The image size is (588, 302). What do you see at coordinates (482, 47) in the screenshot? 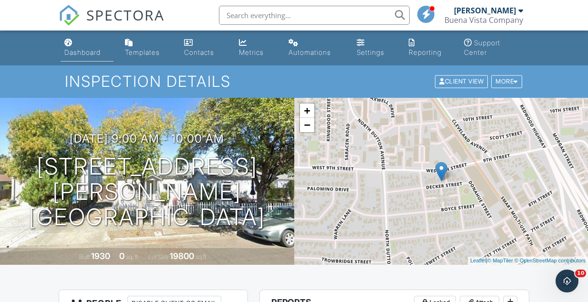
I see `div: Support Center` at bounding box center [482, 47].